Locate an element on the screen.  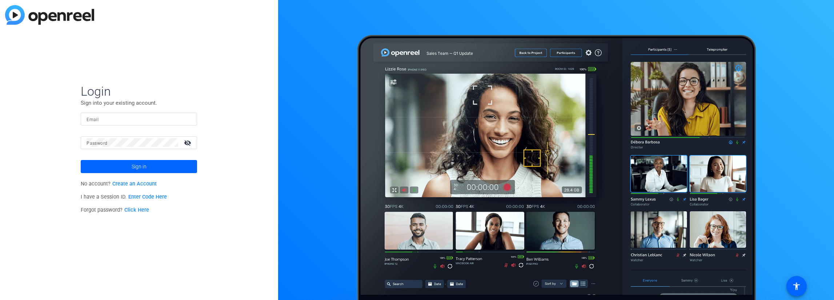
span: I have a Session ID. is located at coordinates (124, 197).